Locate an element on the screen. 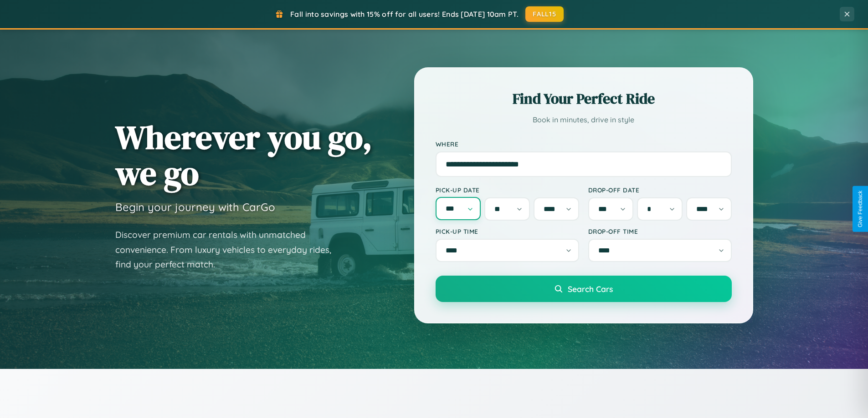 This screenshot has height=418, width=868. button: Search Cars is located at coordinates (583, 289).